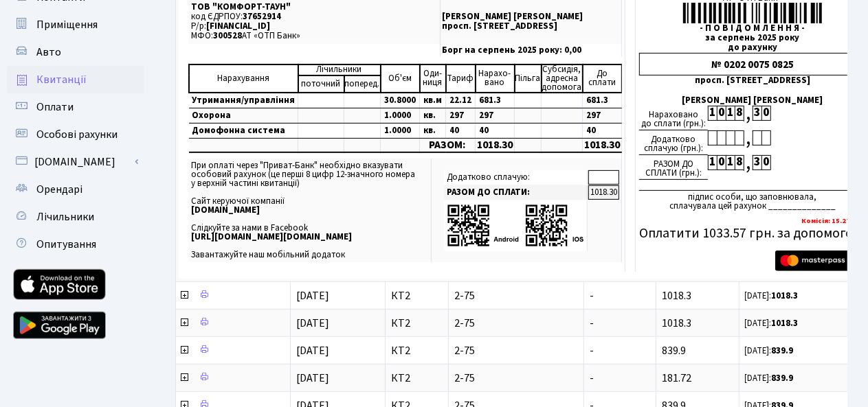 This screenshot has height=407, width=868. What do you see at coordinates (49, 52) in the screenshot?
I see `span: Авто` at bounding box center [49, 52].